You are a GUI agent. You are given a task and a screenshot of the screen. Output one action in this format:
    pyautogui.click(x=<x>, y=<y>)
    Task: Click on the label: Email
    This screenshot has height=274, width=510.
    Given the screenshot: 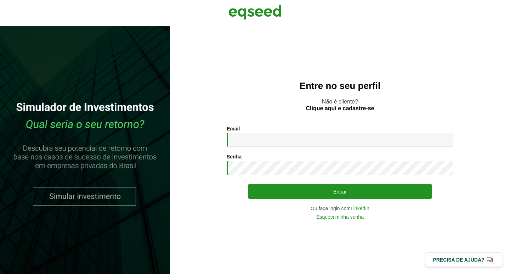 What is the action you would take?
    pyautogui.click(x=233, y=129)
    